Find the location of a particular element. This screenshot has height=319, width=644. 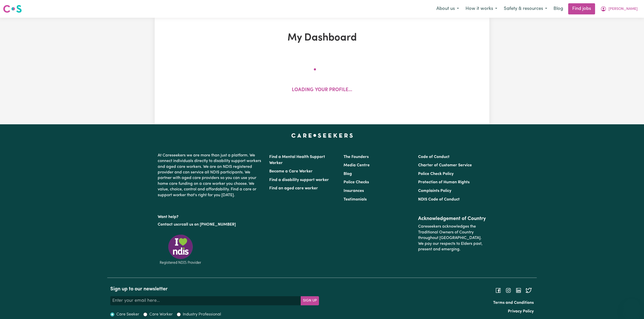

p: At Careseekers we are more than just a platform. We connect individuals directly to disability su... is located at coordinates (210, 175).